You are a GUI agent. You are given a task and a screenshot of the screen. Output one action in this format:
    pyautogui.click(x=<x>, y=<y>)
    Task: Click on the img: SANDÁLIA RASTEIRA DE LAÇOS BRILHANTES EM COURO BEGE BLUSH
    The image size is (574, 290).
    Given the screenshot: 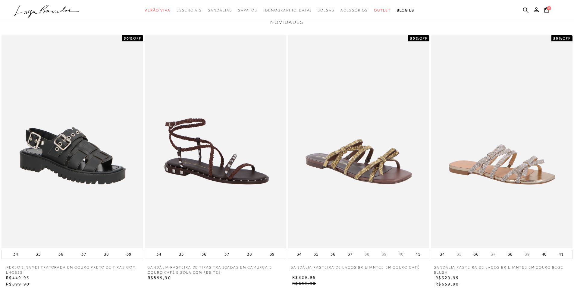 What is the action you would take?
    pyautogui.click(x=502, y=141)
    